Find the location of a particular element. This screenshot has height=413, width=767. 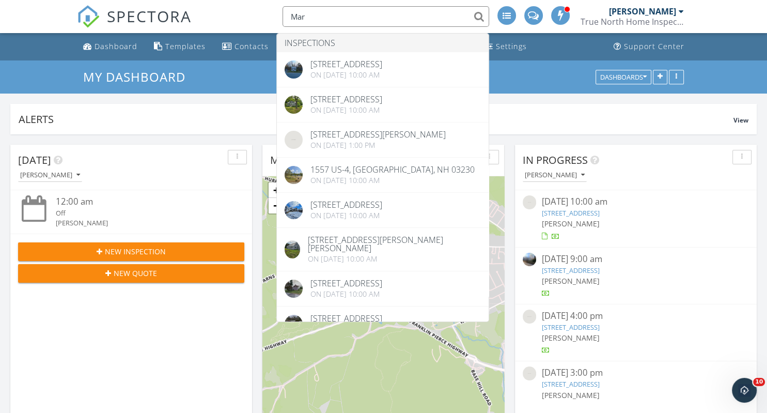

div: Settings is located at coordinates (511, 46).